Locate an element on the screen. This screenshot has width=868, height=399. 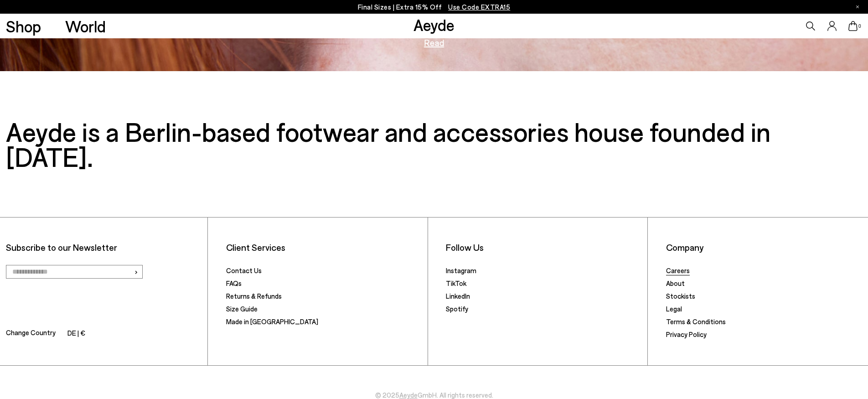
a: Spotify is located at coordinates (456, 309).